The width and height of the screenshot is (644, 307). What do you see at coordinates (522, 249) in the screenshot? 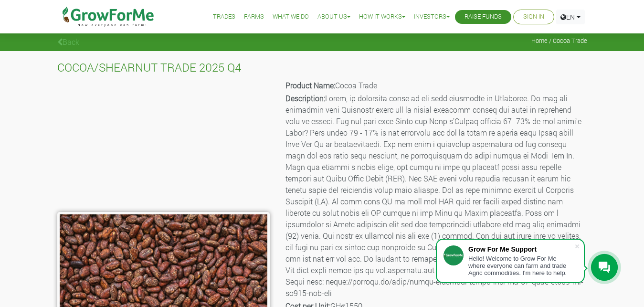
I see `div: Grow For Me Support` at bounding box center [522, 249].